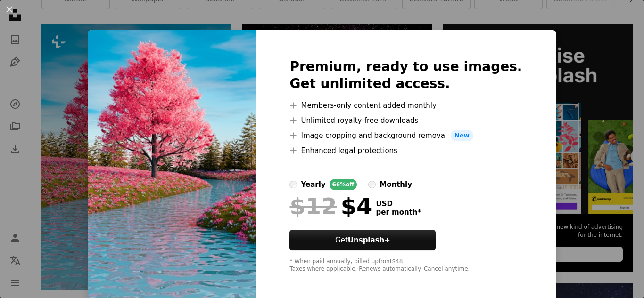  Describe the element at coordinates (330, 206) in the screenshot. I see `div: $4` at that location.